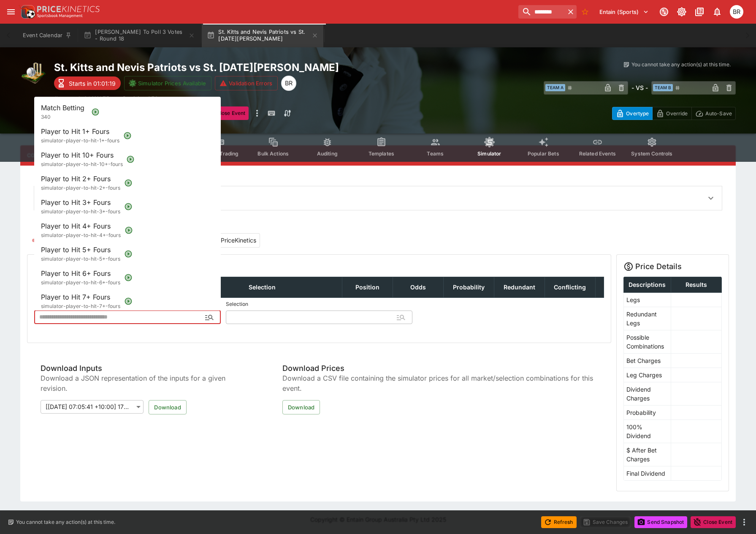 The width and height of the screenshot is (756, 534). I want to click on button: Override, so click(671, 113).